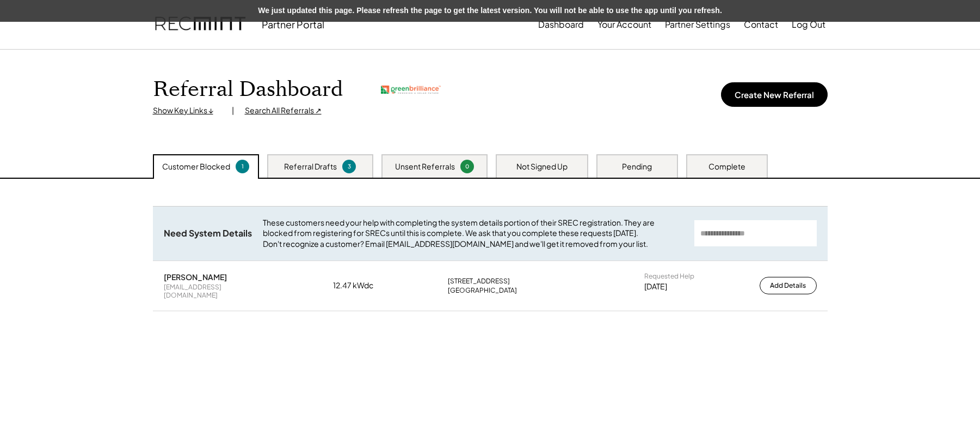 Image resolution: width=980 pixels, height=448 pixels. What do you see at coordinates (624, 25) in the screenshot?
I see `button: Your Account` at bounding box center [624, 25].